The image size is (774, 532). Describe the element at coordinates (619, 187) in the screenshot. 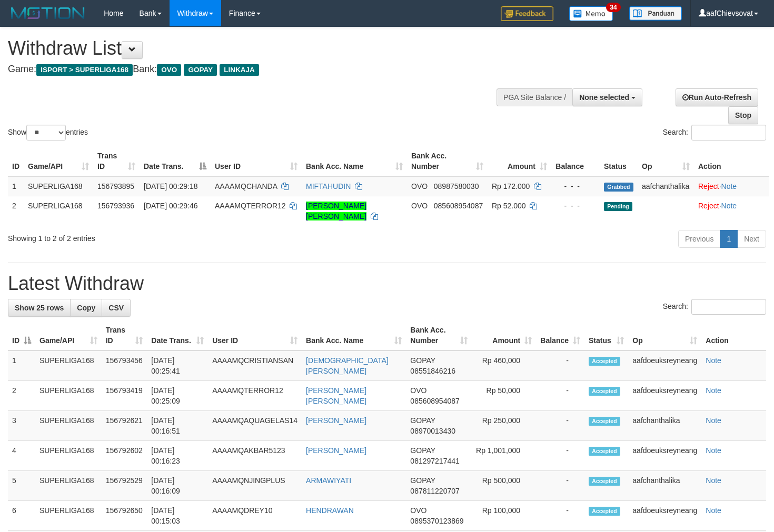

I see `span: Grabbed` at that location.